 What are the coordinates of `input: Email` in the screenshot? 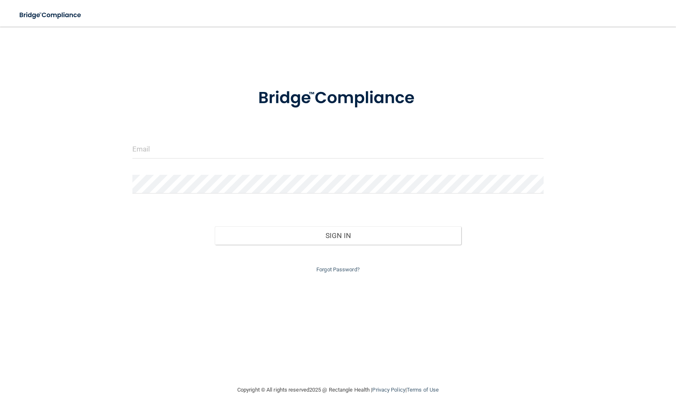 It's located at (338, 149).